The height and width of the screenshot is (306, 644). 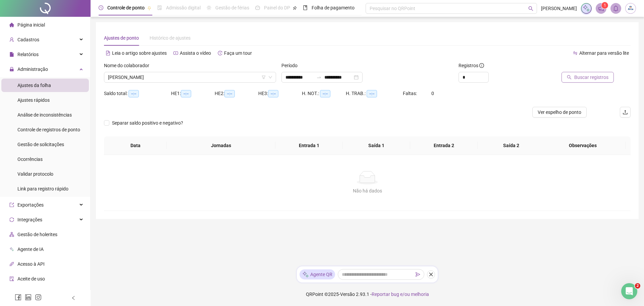 What do you see at coordinates (30, 249) in the screenshot?
I see `span: Agente de IA` at bounding box center [30, 249].